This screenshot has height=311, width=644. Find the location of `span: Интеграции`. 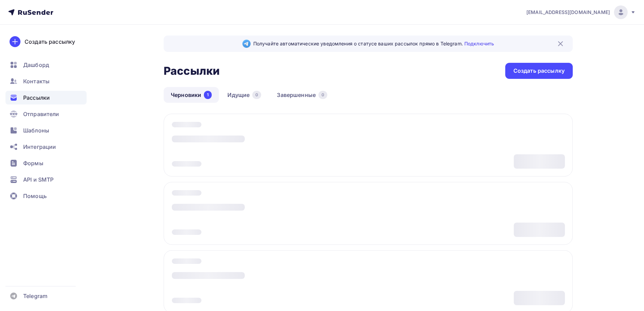

span: Интеграции is located at coordinates (40, 147).